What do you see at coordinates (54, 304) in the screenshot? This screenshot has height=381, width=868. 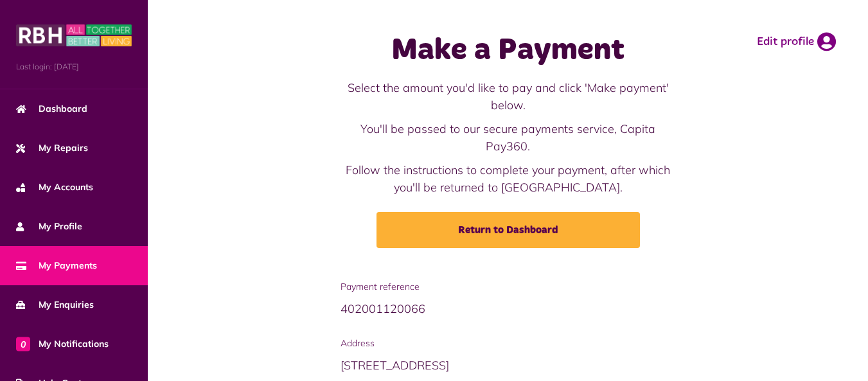 I see `span: My Enquiries` at bounding box center [54, 304].